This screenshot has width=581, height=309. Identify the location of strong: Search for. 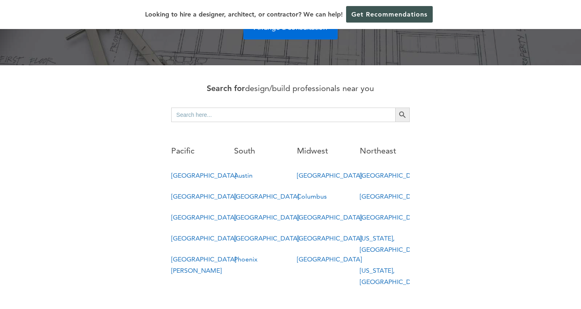
(226, 88).